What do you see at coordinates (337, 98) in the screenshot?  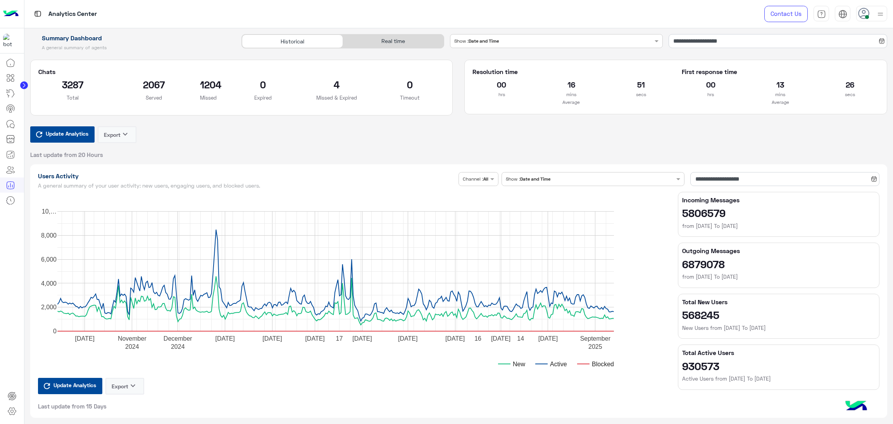 I see `p: Missed & Expired` at bounding box center [337, 98].